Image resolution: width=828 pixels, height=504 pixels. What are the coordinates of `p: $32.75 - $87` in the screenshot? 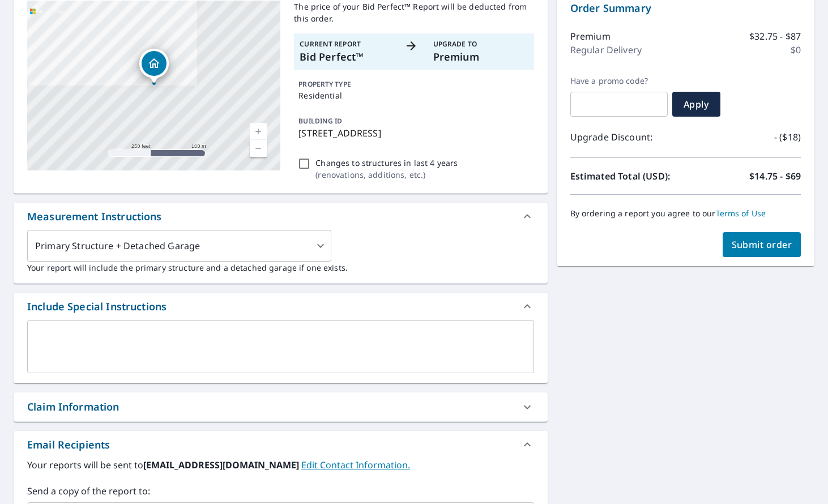 It's located at (775, 36).